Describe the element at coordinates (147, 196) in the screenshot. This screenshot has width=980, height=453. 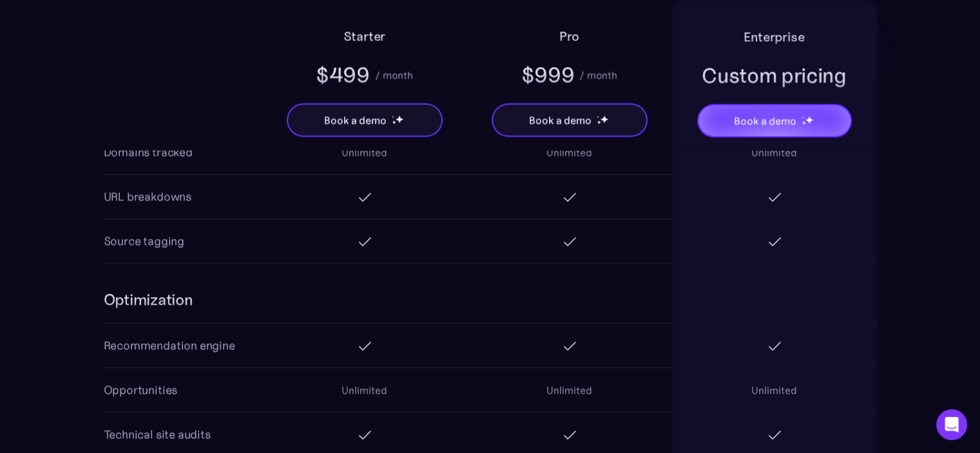
I see `div: URL breakdowns` at that location.